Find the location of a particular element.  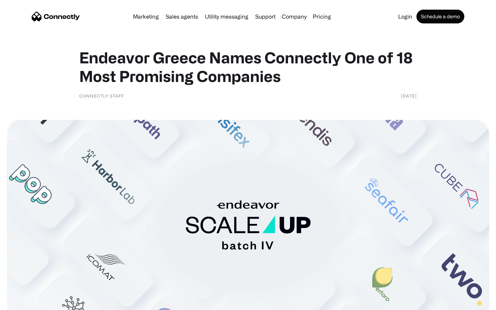

aside: Language selected: English is located at coordinates (24, 303).